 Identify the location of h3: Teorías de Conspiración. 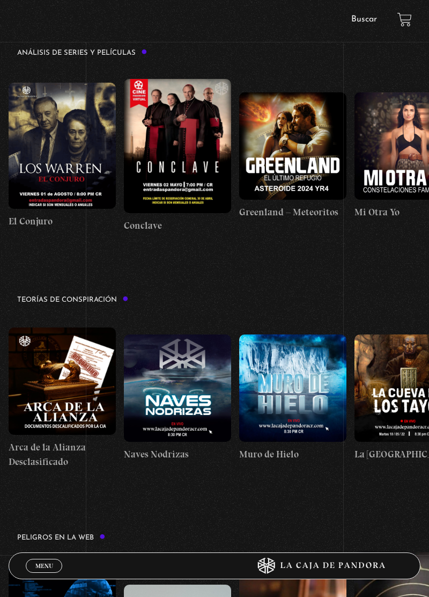
(73, 300).